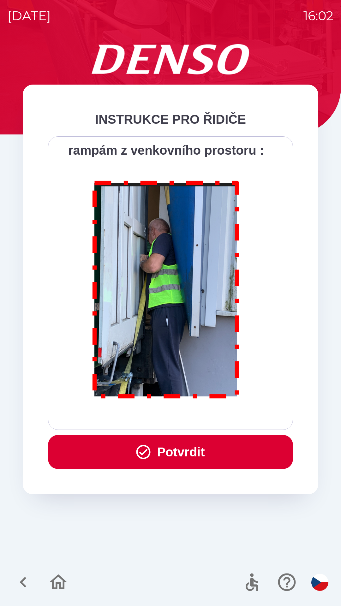 The width and height of the screenshot is (341, 606). What do you see at coordinates (166, 288) in the screenshot?
I see `img: M8MNayrTL6gAAAABJRU5ErkJggg==` at bounding box center [166, 288].